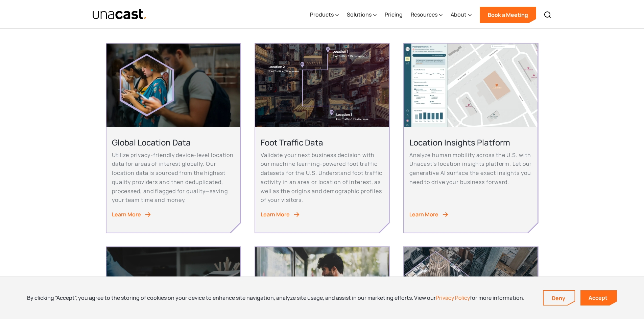 This screenshot has height=319, width=644. What do you see at coordinates (322, 85) in the screenshot?
I see `img: An aerial view of a city block with foot traffic data and location data information` at bounding box center [322, 85].